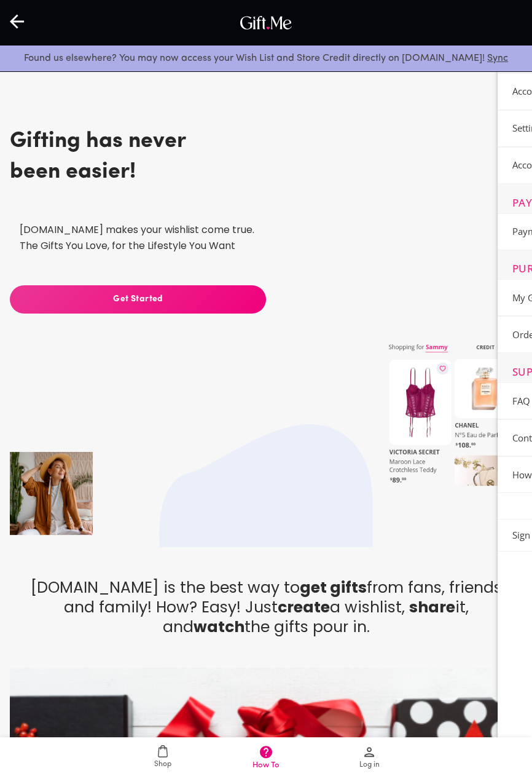 This screenshot has width=532, height=779. I want to click on a: Sync, so click(498, 58).